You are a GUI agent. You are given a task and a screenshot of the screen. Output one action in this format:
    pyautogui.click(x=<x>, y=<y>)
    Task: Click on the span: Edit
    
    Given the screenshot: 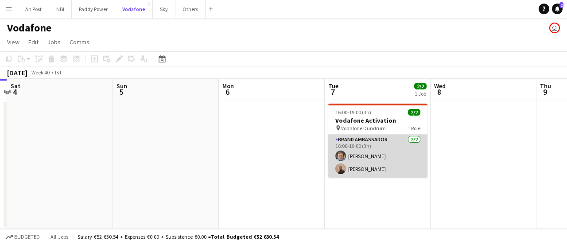 What is the action you would take?
    pyautogui.click(x=33, y=42)
    